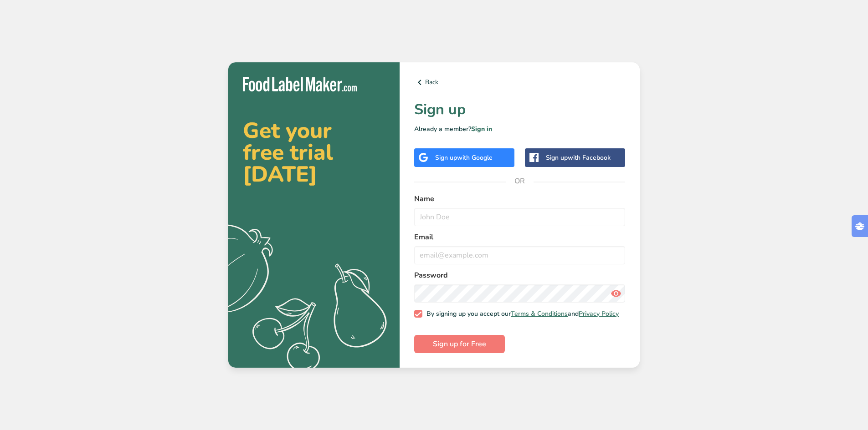 The image size is (868, 430). I want to click on input: John Doe, so click(520, 217).